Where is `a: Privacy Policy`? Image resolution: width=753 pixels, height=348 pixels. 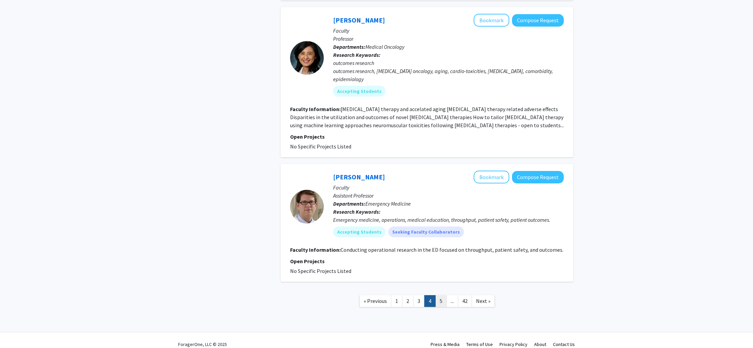
a: Privacy Policy is located at coordinates (513, 344).